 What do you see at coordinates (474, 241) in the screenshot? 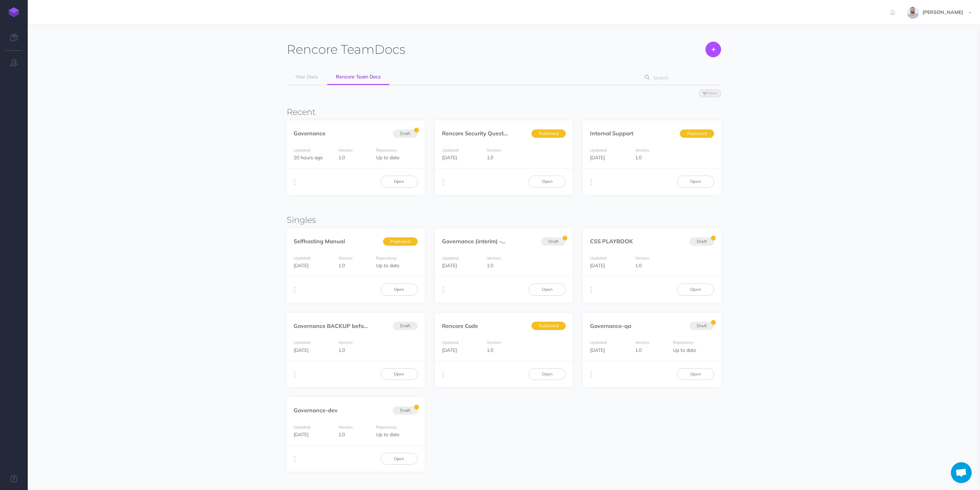
I see `a: Governance (interim) -...` at bounding box center [474, 241].